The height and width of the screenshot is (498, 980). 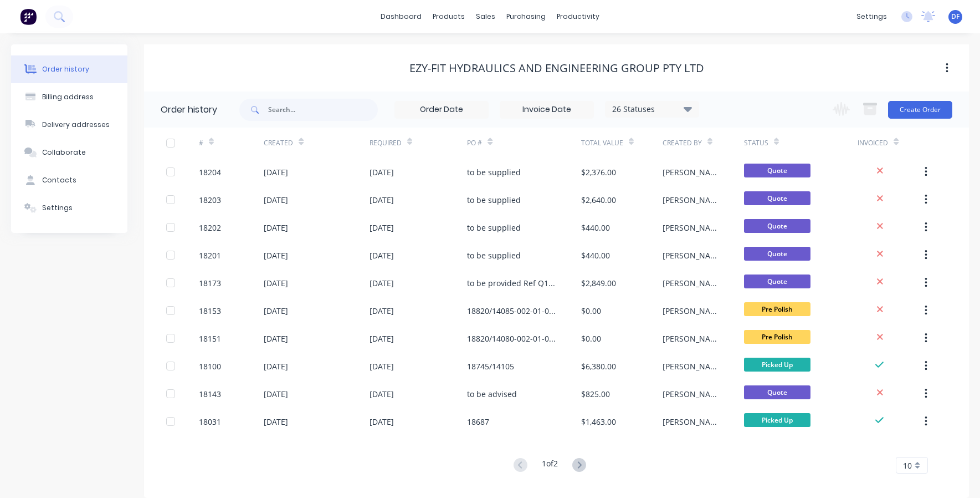 What do you see at coordinates (210, 338) in the screenshot?
I see `div: 18151` at bounding box center [210, 338].